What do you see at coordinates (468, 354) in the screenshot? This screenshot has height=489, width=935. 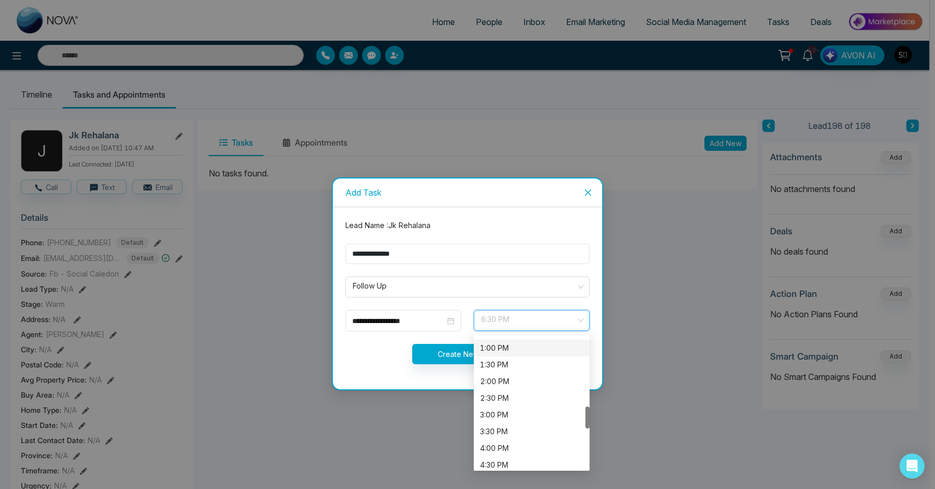 I see `button: Create New Task` at bounding box center [468, 354].